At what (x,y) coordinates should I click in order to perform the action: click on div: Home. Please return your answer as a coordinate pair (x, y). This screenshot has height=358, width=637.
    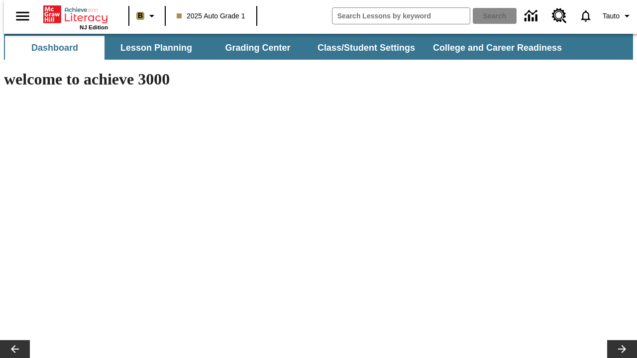
    Looking at the image, I should click on (76, 17).